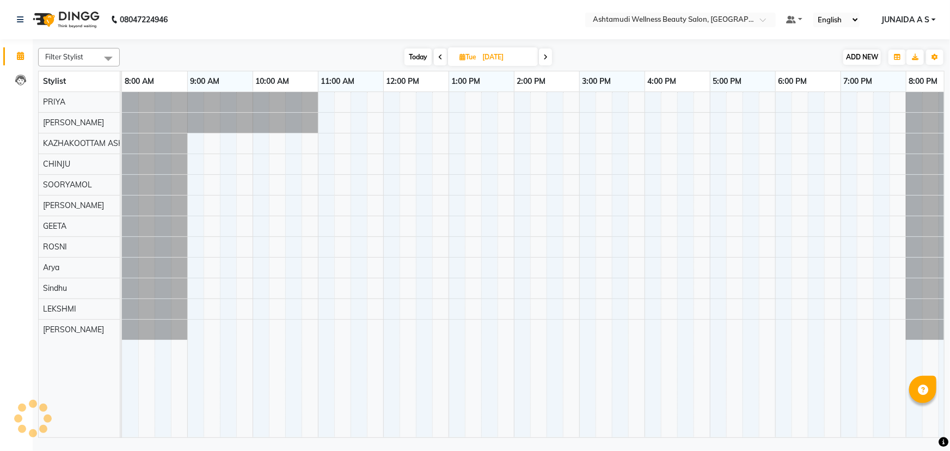  Describe the element at coordinates (506, 57) in the screenshot. I see `input: 2025-10-14` at that location.